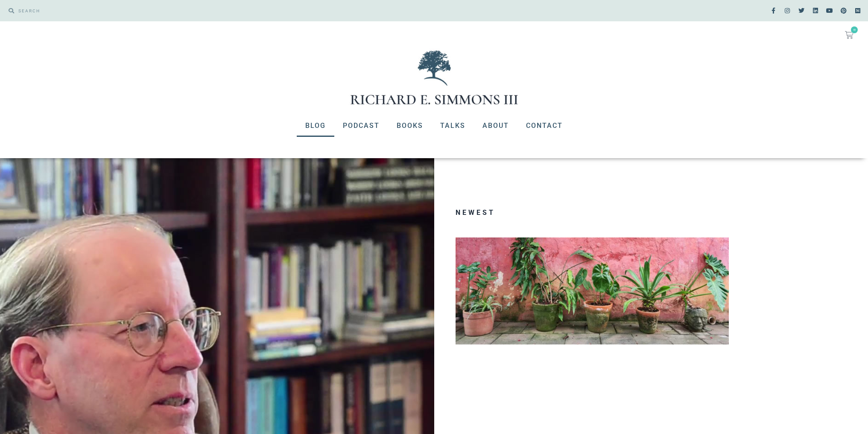 The width and height of the screenshot is (868, 434). I want to click on span: 0, so click(854, 30).